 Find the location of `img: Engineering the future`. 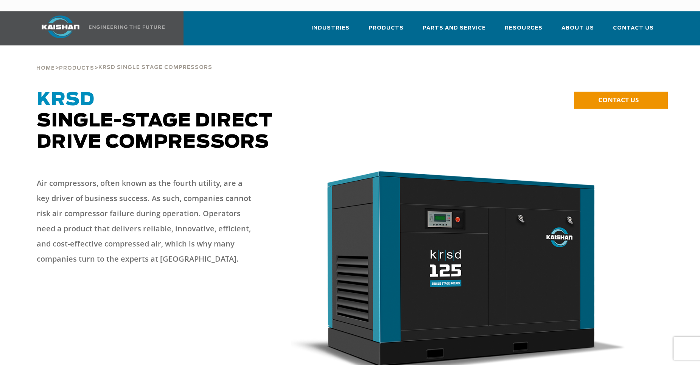

img: Engineering the future is located at coordinates (127, 27).